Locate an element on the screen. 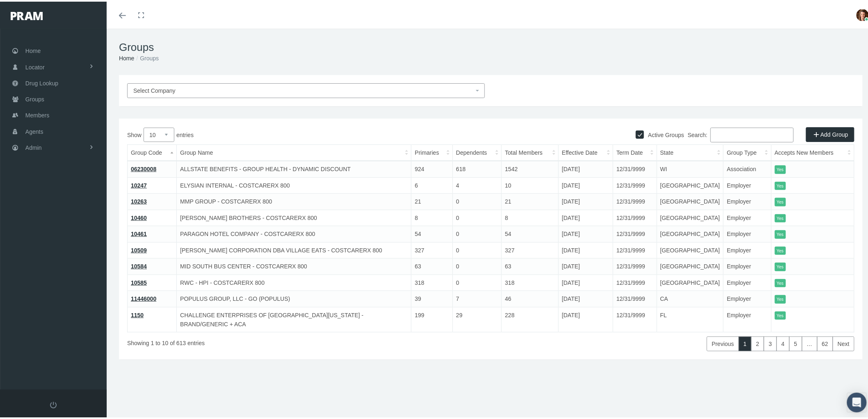  a: 2 is located at coordinates (758, 342).